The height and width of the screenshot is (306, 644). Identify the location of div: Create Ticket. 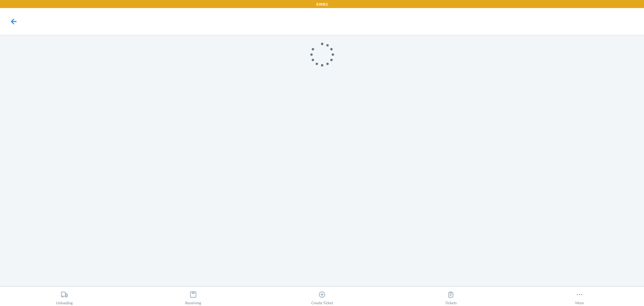
(322, 296).